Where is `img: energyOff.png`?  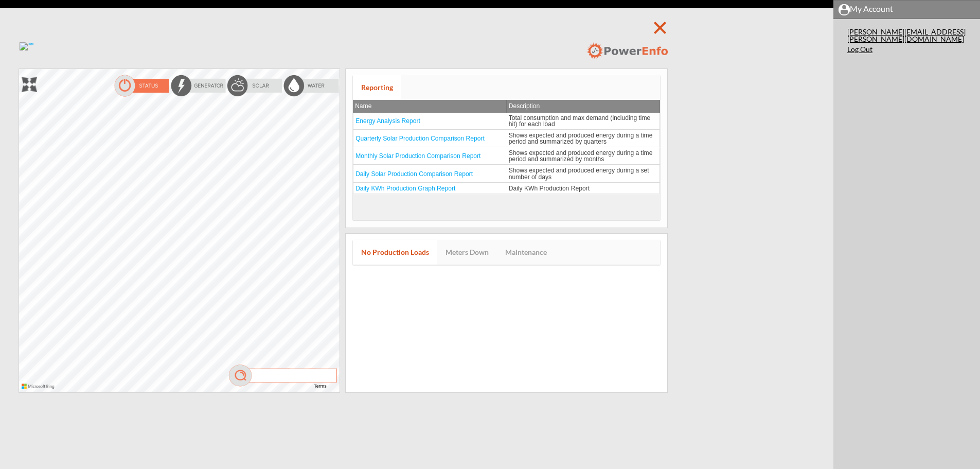 img: energyOff.png is located at coordinates (198, 86).